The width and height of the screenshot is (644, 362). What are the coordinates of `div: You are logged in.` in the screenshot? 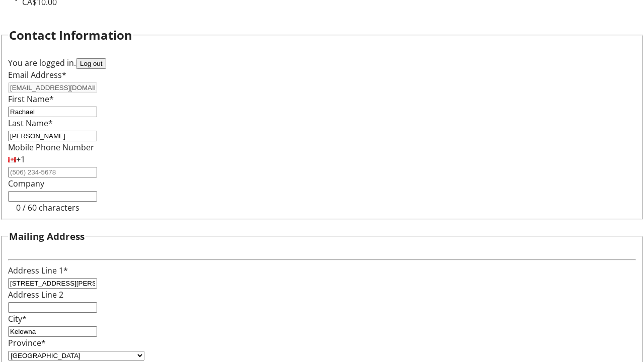 It's located at (322, 63).